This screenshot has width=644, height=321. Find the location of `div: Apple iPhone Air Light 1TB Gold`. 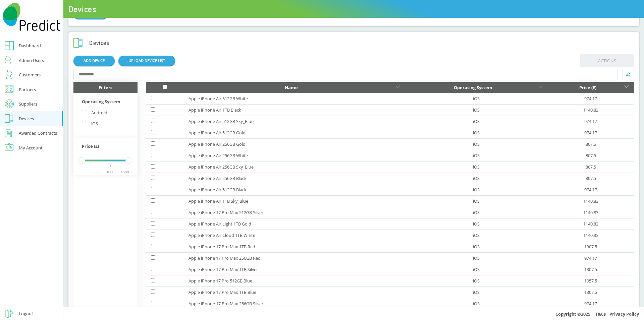

div: Apple iPhone Air Light 1TB Gold is located at coordinates (294, 224).